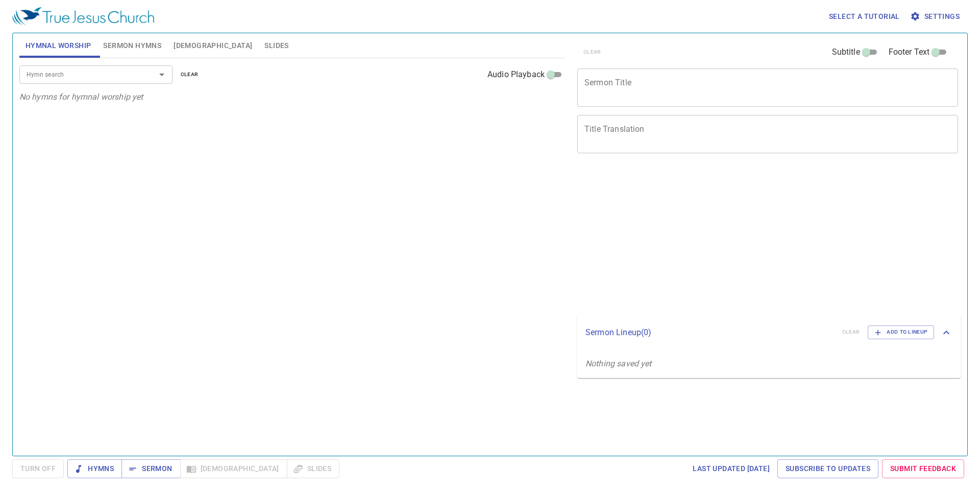  Describe the element at coordinates (864, 16) in the screenshot. I see `span: Select a tutorial` at that location.